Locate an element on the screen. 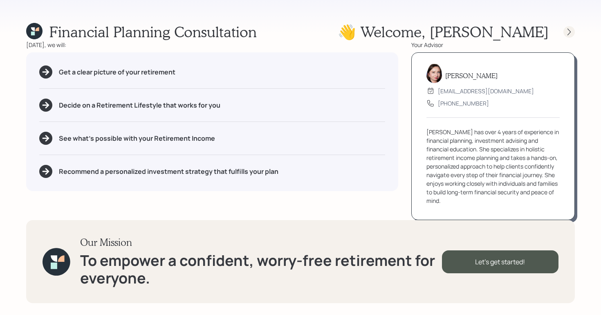 This screenshot has height=315, width=601. h5: See what's possible with your Retirement Income is located at coordinates (137, 138).